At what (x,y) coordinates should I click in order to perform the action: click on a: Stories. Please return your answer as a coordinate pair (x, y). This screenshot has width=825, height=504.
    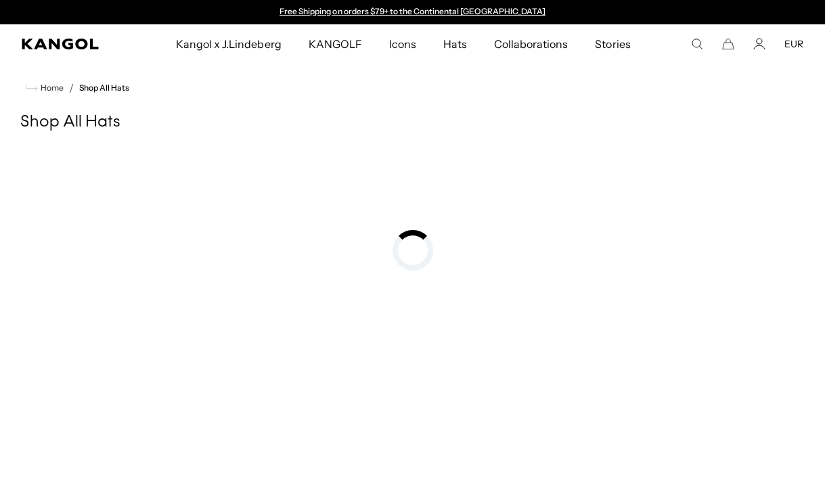
    Looking at the image, I should click on (613, 44).